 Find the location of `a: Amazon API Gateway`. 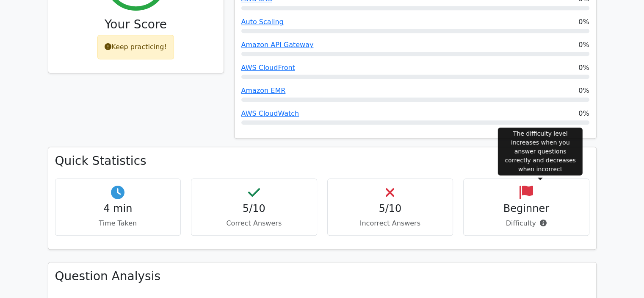

a: Amazon API Gateway is located at coordinates (277, 44).